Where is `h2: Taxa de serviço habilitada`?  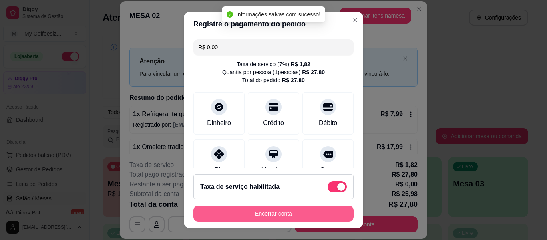
h2: Taxa de serviço habilitada is located at coordinates (240, 187).